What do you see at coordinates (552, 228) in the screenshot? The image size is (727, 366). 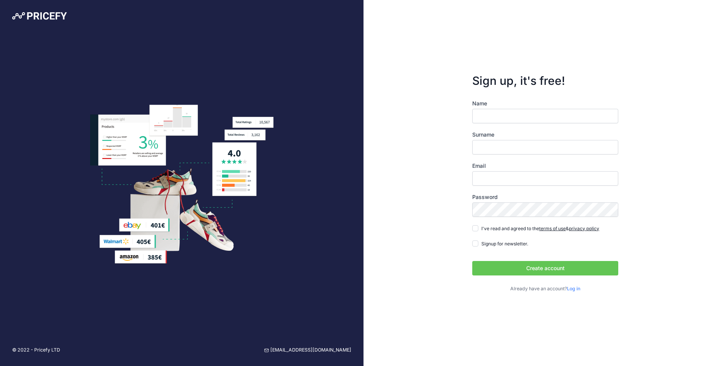 I see `a: terms of use` at bounding box center [552, 228].